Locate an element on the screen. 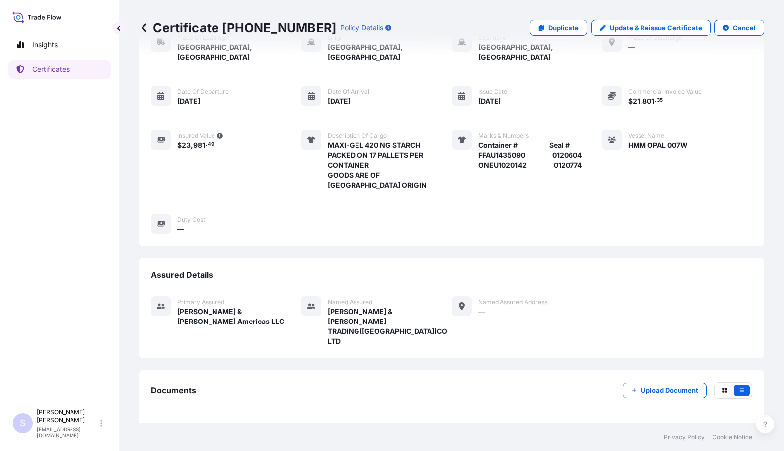 This screenshot has width=784, height=451. span: Marks & Numbers is located at coordinates (504, 136).